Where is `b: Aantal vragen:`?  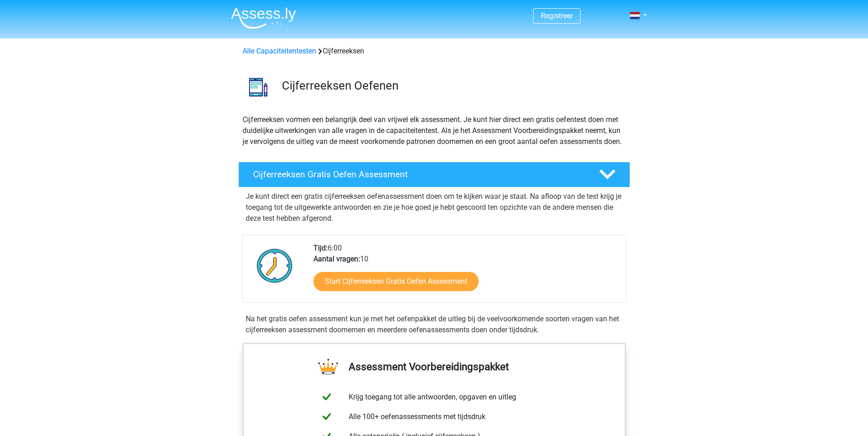 b: Aantal vragen: is located at coordinates (337, 259).